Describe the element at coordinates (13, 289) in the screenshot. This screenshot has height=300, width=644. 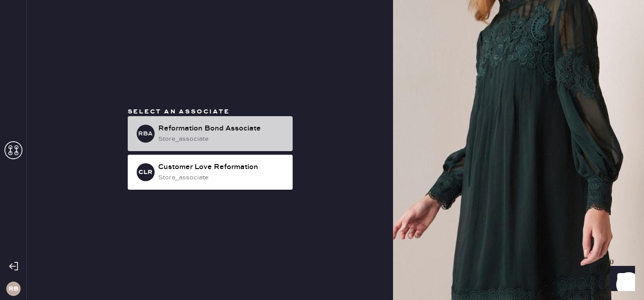
I see `h3: RB` at that location.